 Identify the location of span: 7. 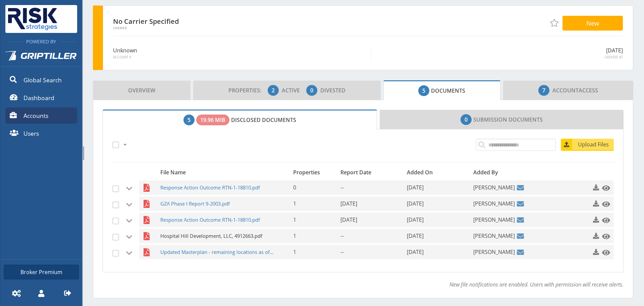
(544, 90).